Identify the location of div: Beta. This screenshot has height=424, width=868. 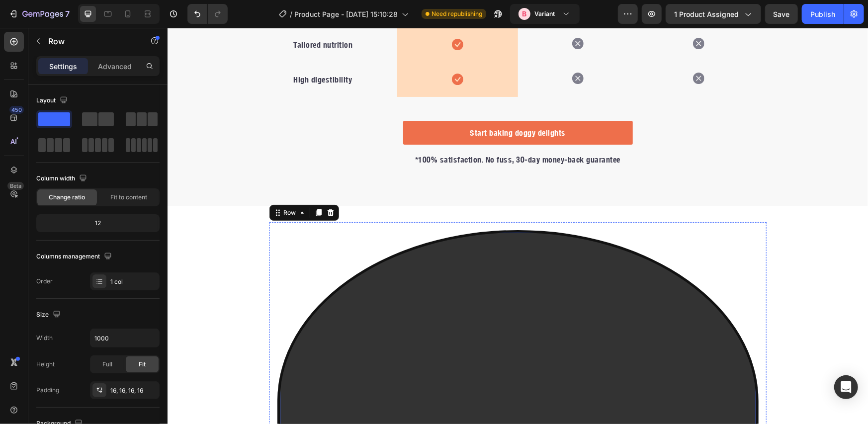
(15, 185).